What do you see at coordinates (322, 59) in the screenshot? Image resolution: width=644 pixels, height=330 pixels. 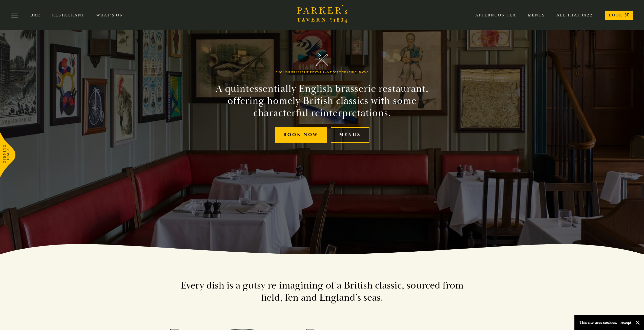 I see `img: Parker's Tavern Brasserie Cambridge` at bounding box center [322, 59].